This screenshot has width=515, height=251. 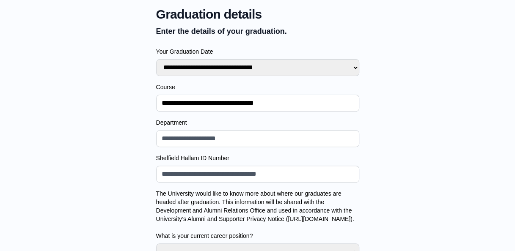 I want to click on label: The University would like to know more about where our graduates are headed after graduation. Thi..., so click(x=258, y=215).